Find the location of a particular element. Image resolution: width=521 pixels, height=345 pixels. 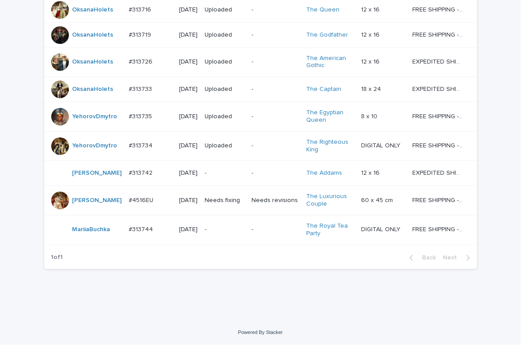

a: Powered By Stacker is located at coordinates (260, 333).